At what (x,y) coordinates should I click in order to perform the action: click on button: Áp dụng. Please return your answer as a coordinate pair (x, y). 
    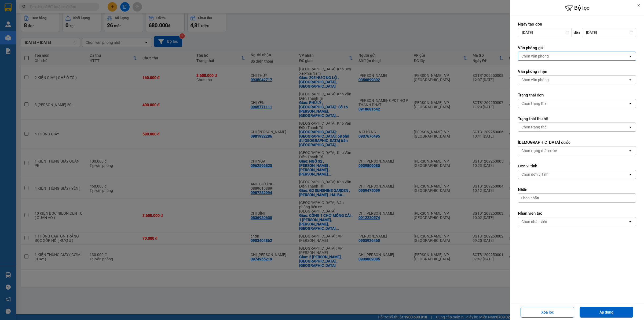
    Looking at the image, I should click on (607, 312).